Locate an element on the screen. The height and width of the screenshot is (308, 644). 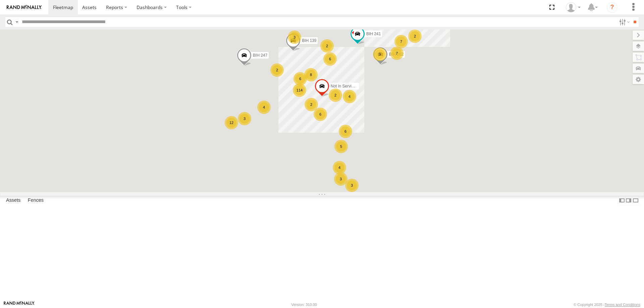
label: Dock Summary Table to the Right is located at coordinates (629, 200).